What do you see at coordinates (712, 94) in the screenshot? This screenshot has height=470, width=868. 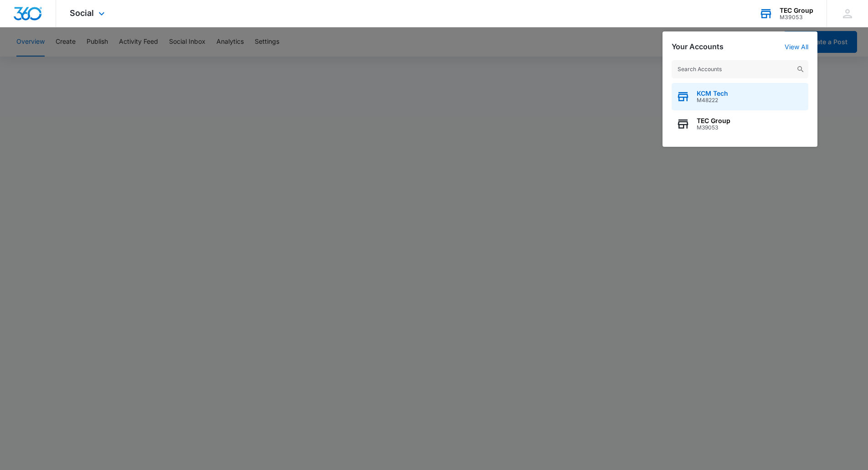 I see `span: KCM Tech` at bounding box center [712, 94].